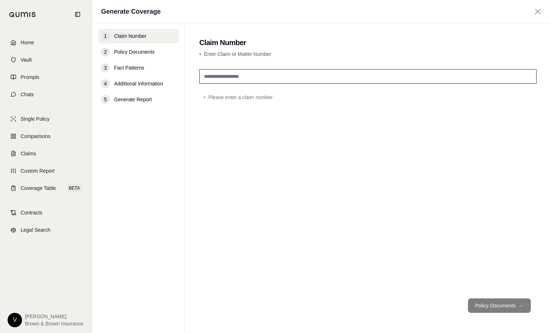  Describe the element at coordinates (46, 119) in the screenshot. I see `a: Single Policy` at that location.